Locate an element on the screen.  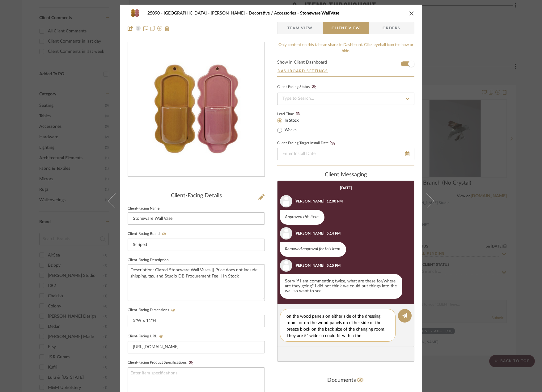
label: Client-Facing Product Specifications is located at coordinates (161, 363).